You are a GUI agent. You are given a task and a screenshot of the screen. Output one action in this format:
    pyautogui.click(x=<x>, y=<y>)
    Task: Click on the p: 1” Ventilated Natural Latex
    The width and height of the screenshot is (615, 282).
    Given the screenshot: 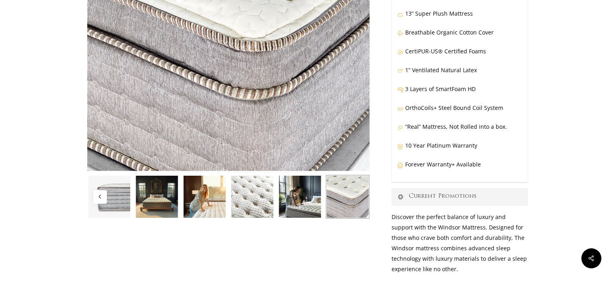 What is the action you would take?
    pyautogui.click(x=460, y=74)
    